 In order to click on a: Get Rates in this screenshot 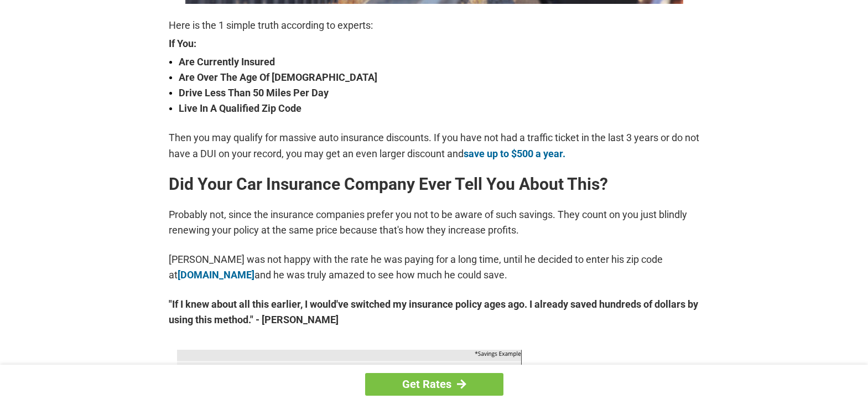, I will do `click(434, 384)`.